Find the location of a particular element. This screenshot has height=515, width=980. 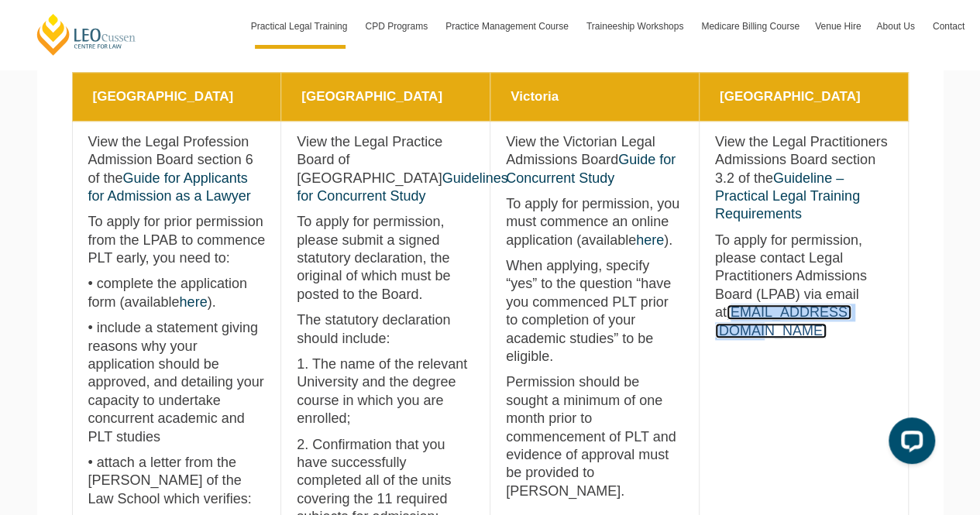

a: Medicare Billing Course is located at coordinates (750, 26).